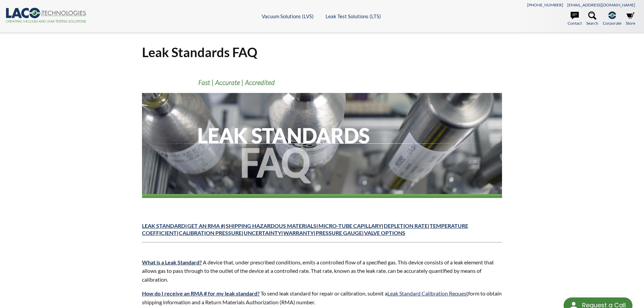  I want to click on a: Leak Standard, so click(163, 226).